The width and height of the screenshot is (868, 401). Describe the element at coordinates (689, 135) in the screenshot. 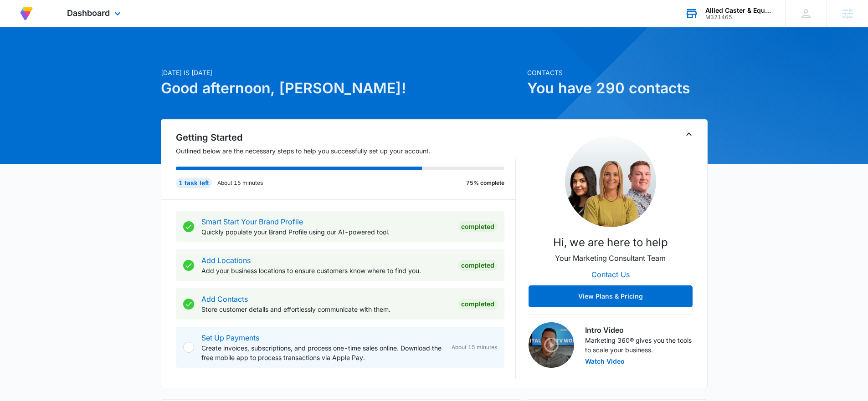

I see `button: Toggle Collapse` at that location.